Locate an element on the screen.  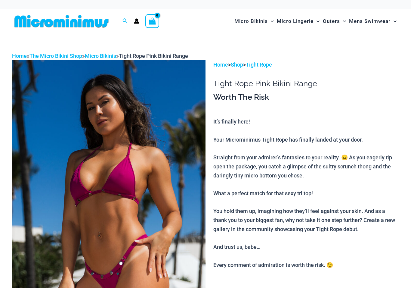
span: Outers is located at coordinates (331, 21).